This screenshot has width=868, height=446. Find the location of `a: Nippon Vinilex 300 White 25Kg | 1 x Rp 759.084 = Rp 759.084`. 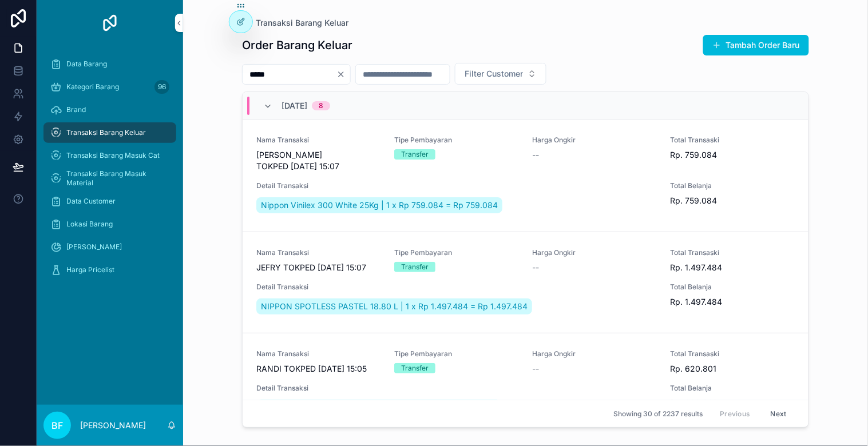

a: Nippon Vinilex 300 White 25Kg | 1 x Rp 759.084 = Rp 759.084 is located at coordinates (379, 206).